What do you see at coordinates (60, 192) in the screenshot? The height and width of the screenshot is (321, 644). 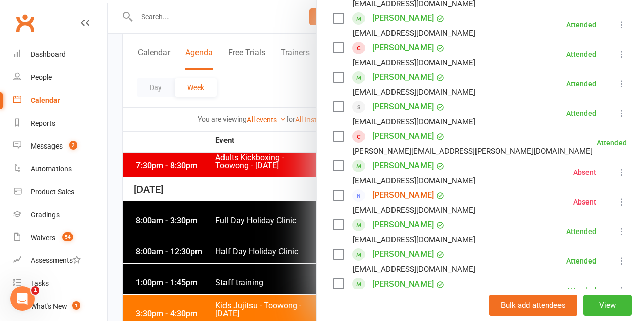 I see `a: Product Sales` at bounding box center [60, 192].